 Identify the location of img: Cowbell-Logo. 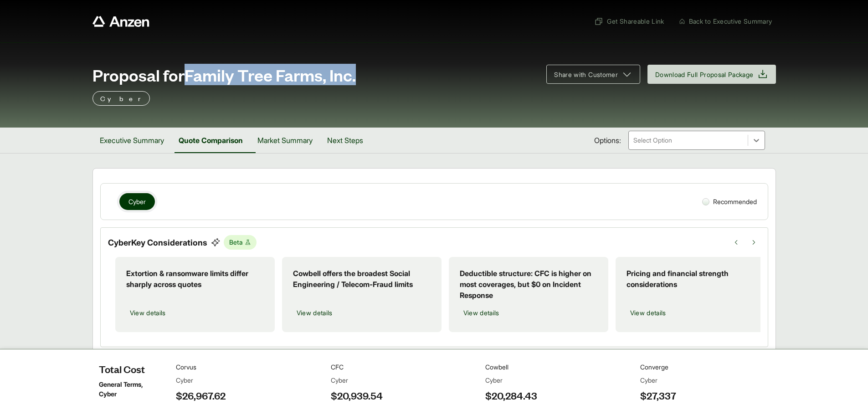
(494, 382).